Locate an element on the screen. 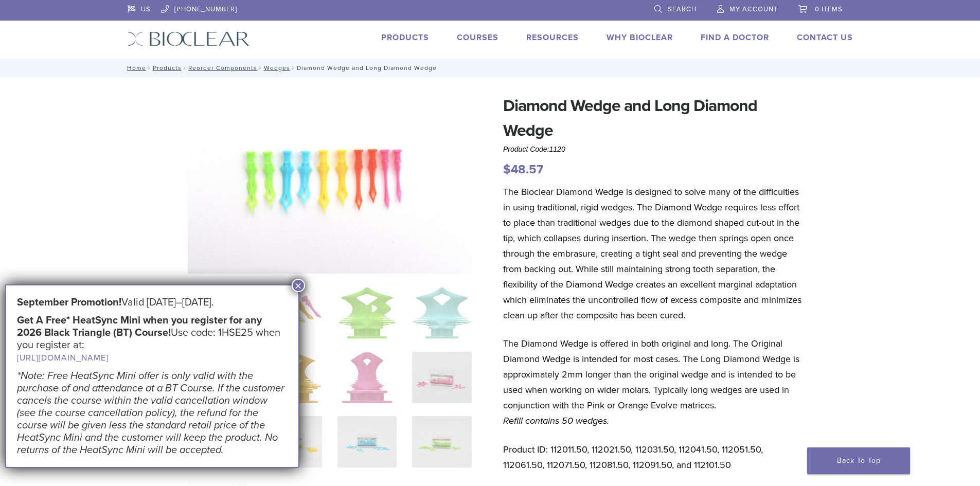 The height and width of the screenshot is (486, 980). img: Diamond Wedge and Long Diamond Wedge - Image 12 is located at coordinates (442, 442).